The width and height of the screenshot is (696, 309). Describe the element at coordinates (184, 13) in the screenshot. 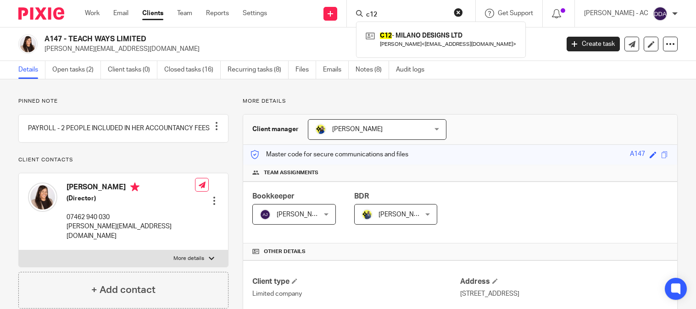

I see `a: Team` at that location.